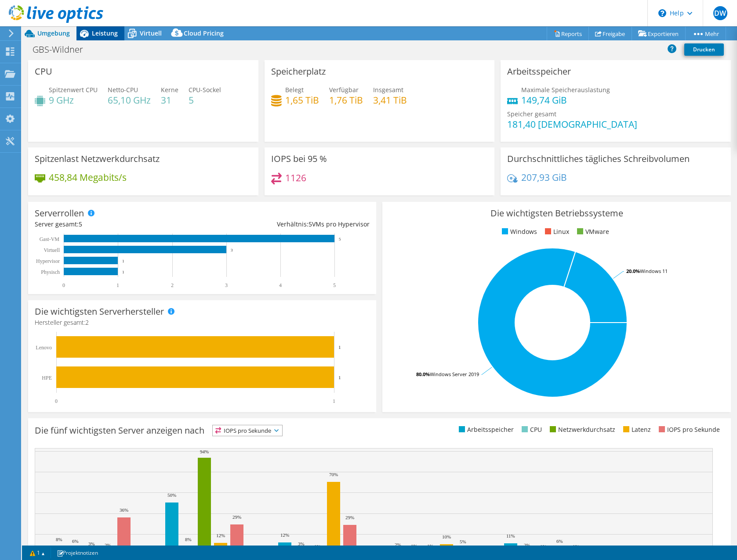 Image resolution: width=737 pixels, height=560 pixels. Describe the element at coordinates (205, 100) in the screenshot. I see `h4: 5` at that location.